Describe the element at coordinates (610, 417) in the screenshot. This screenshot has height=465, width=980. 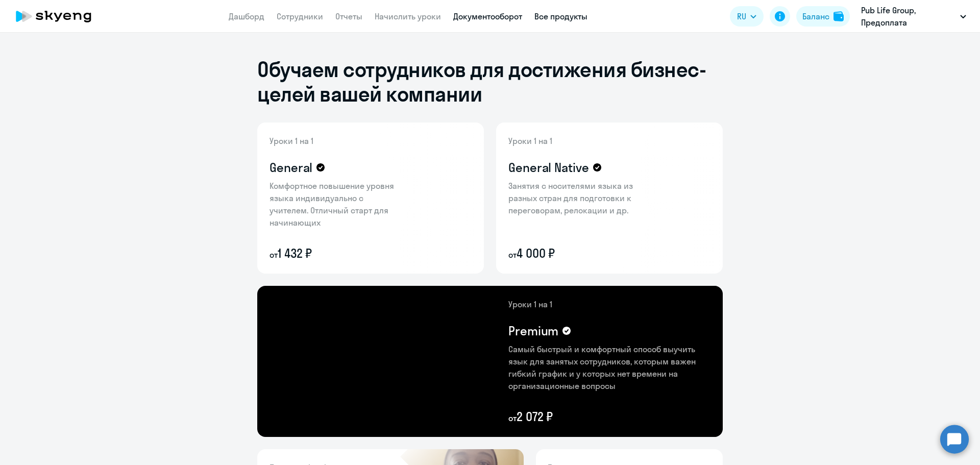
I see `p: 2 072 ₽` at that location.